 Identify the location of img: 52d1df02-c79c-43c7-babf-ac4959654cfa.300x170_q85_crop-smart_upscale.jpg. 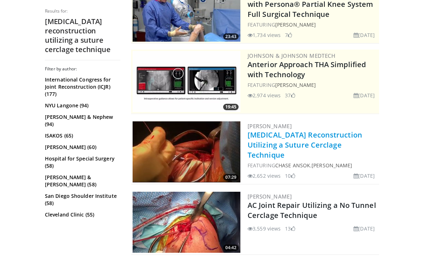
(186, 152).